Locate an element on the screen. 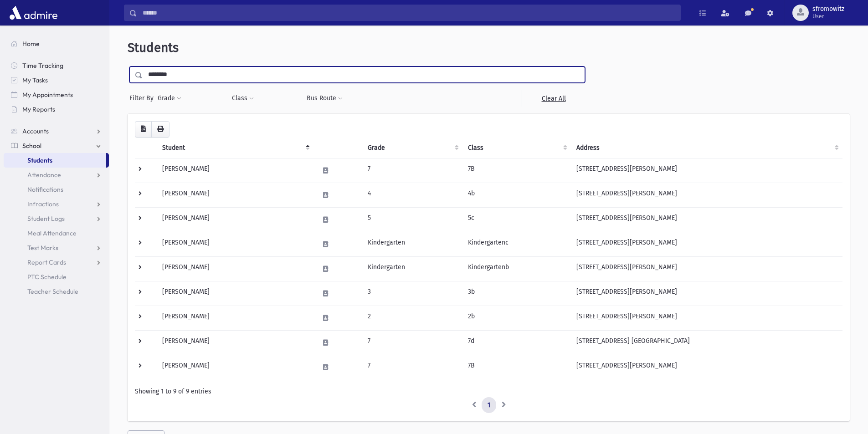 The width and height of the screenshot is (868, 434). a: School is located at coordinates (56, 146).